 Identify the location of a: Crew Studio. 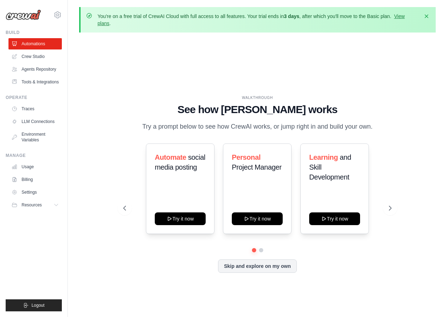
(35, 57).